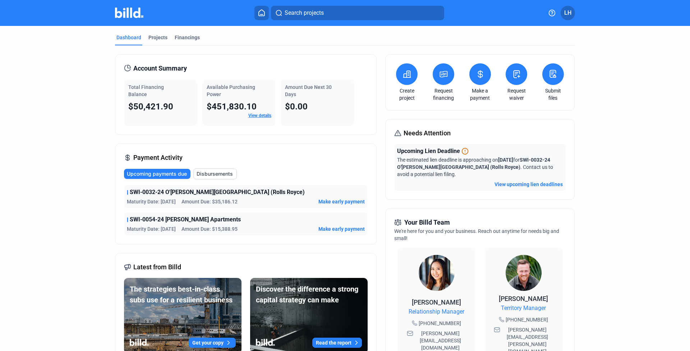 This screenshot has width=690, height=351. What do you see at coordinates (304, 13) in the screenshot?
I see `span: Search projects` at bounding box center [304, 13].